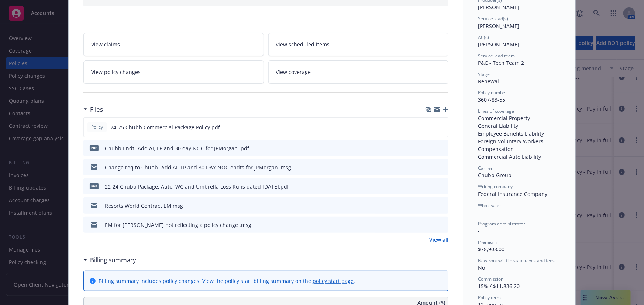 This screenshot has height=305, width=644. What do you see at coordinates (293, 72) in the screenshot?
I see `span: View coverage` at bounding box center [293, 72].